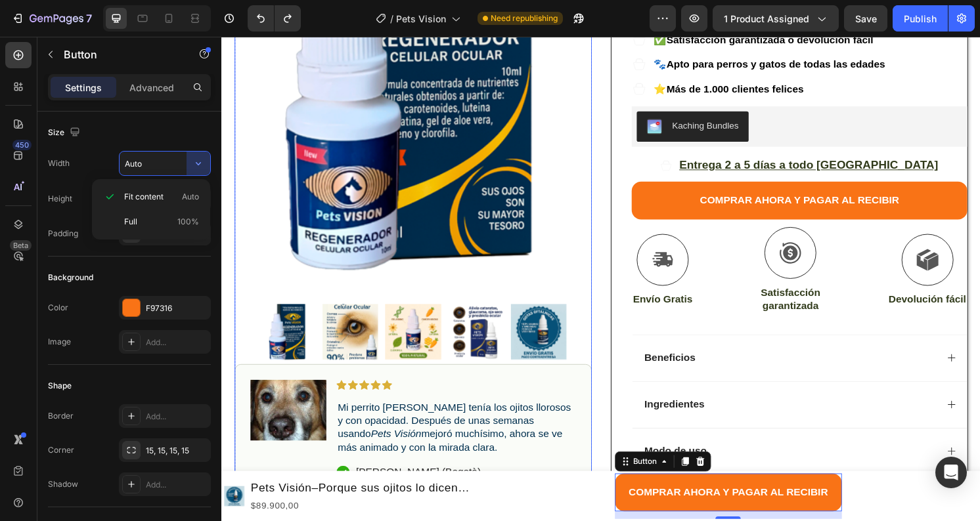 The height and width of the screenshot is (521, 980). I want to click on img: KachingBundles.png, so click(449, 93).